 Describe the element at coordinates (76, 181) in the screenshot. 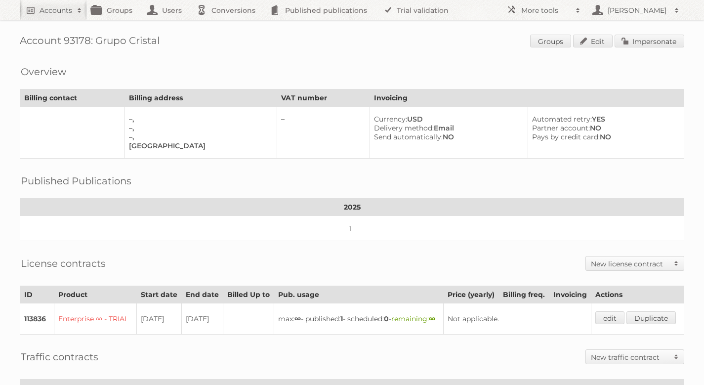

I see `h2: Published Publications` at that location.